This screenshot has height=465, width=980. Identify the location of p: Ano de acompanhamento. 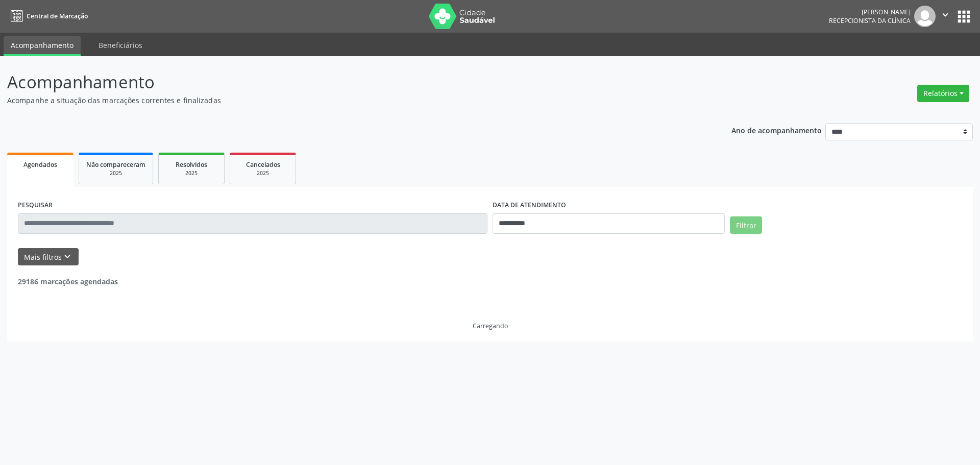
(776, 130).